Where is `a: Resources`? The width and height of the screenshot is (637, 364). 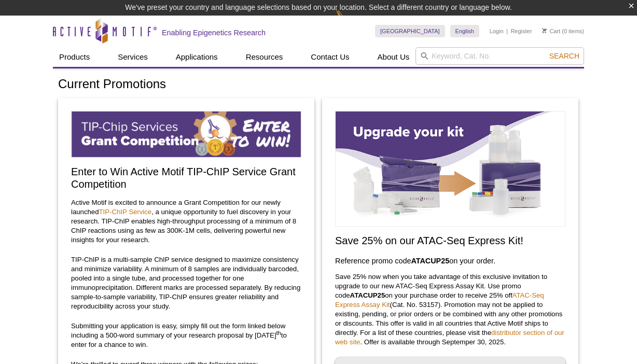
a: Resources is located at coordinates (265, 57).